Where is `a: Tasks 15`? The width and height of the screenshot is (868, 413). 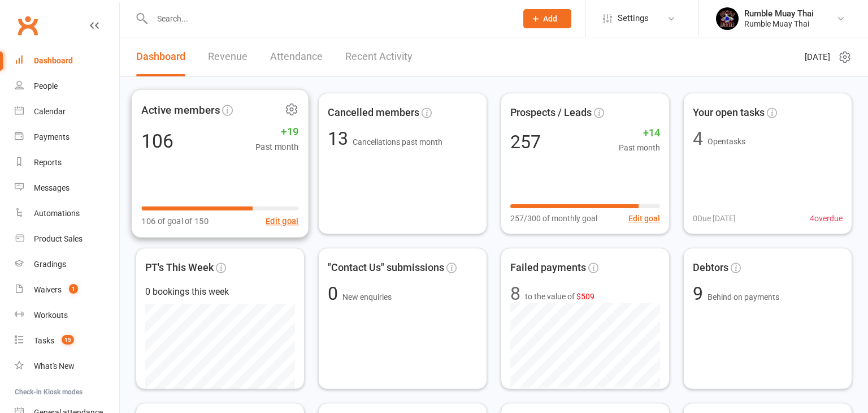
a: Tasks 15 is located at coordinates (67, 341).